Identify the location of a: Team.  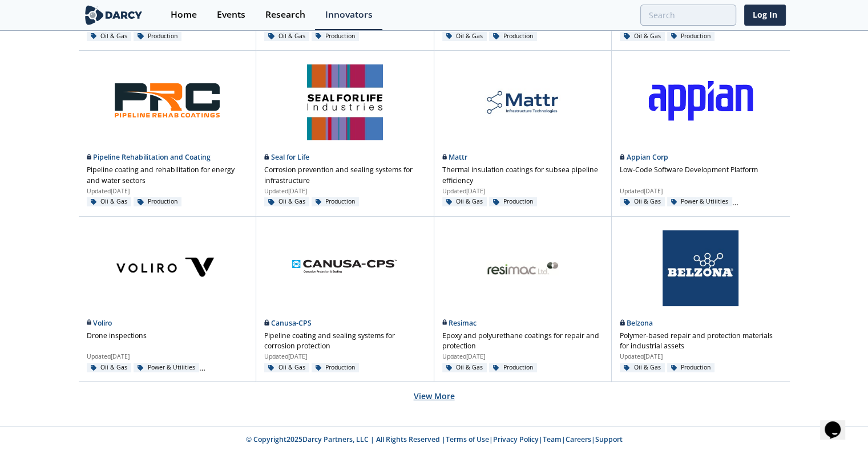
(552, 440).